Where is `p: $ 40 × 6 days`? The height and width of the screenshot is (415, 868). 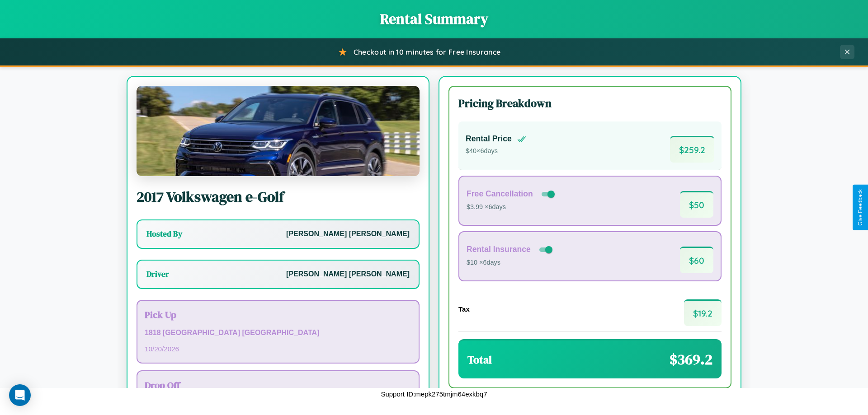
p: $ 40 × 6 days is located at coordinates (496, 151).